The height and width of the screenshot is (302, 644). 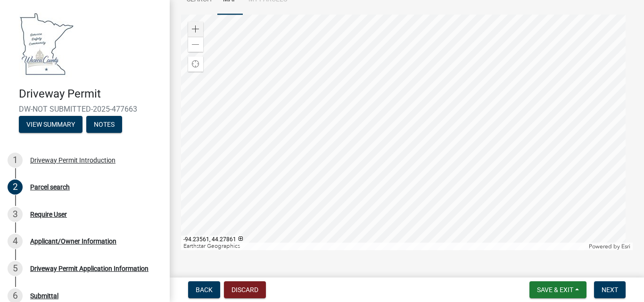 What do you see at coordinates (104, 125) in the screenshot?
I see `wm-modal-confirm: Notes` at bounding box center [104, 125].